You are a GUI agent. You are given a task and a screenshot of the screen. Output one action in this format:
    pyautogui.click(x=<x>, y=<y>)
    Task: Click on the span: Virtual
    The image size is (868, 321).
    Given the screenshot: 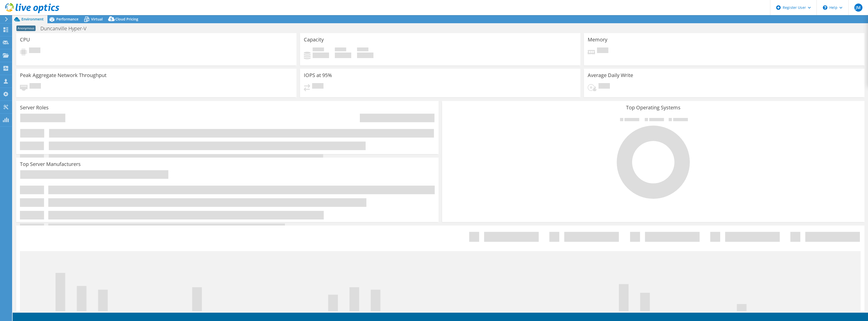 What is the action you would take?
    pyautogui.click(x=97, y=19)
    